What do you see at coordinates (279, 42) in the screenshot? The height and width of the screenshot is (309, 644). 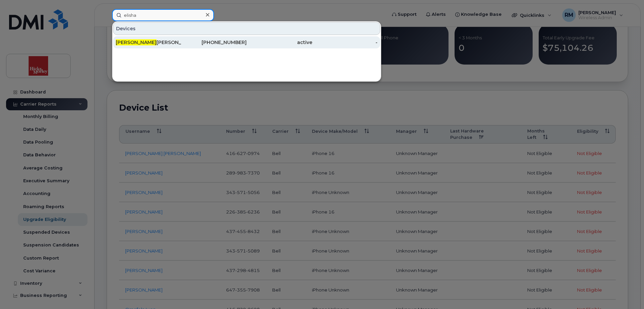 I see `div: active` at bounding box center [279, 42].